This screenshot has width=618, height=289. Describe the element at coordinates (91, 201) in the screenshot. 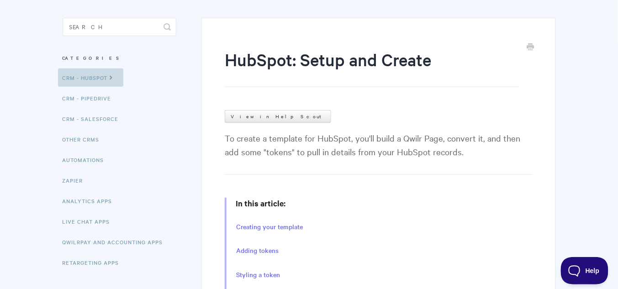

I see `a: Analytics Apps` at that location.